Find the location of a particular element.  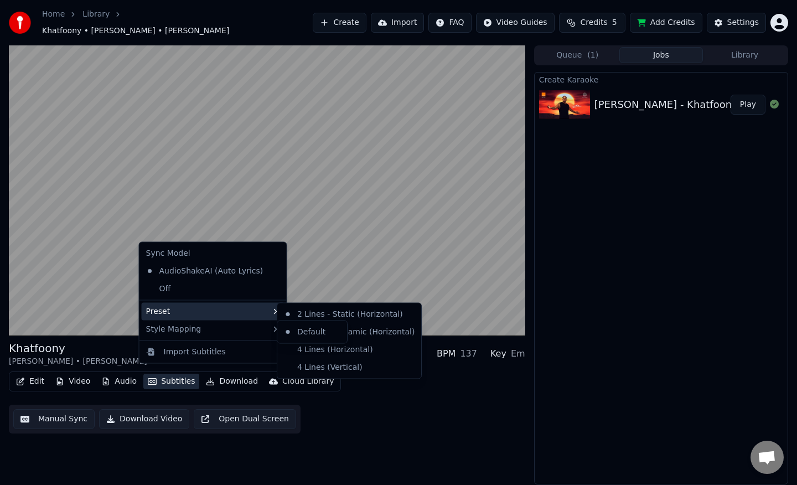

img: youka is located at coordinates (20, 23).